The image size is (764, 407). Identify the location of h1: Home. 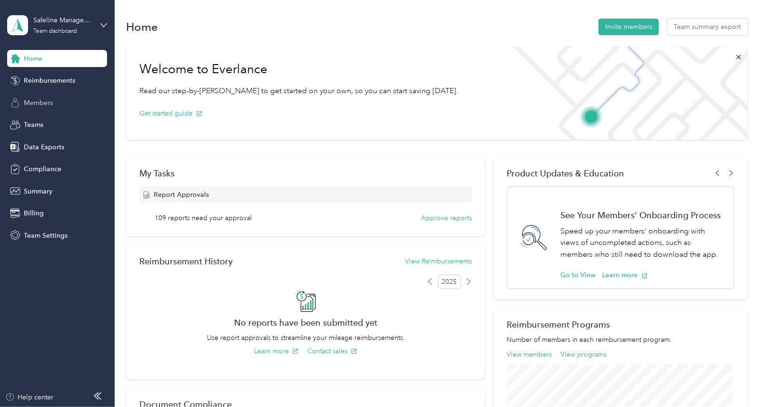
(142, 27).